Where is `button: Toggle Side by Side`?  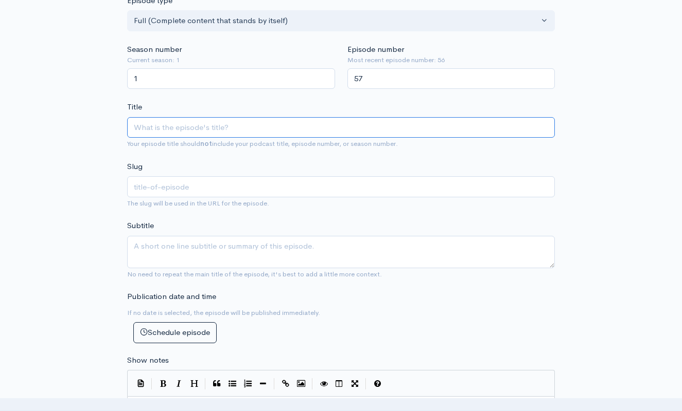 button: Toggle Side by Side is located at coordinates (339, 384).